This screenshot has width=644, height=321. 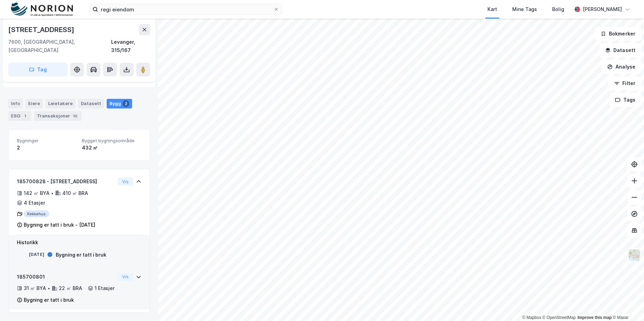 What do you see at coordinates (71, 288) in the screenshot?
I see `div: 22 ㎡ BRA` at bounding box center [71, 288].